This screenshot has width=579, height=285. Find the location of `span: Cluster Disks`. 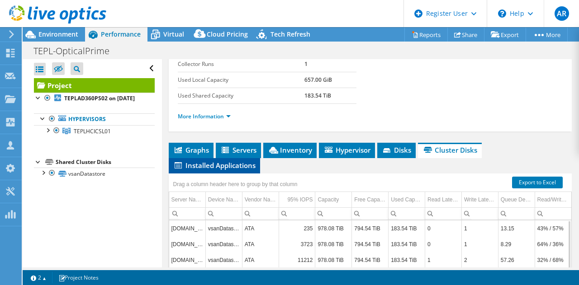

span: Cluster Disks is located at coordinates (450, 150).